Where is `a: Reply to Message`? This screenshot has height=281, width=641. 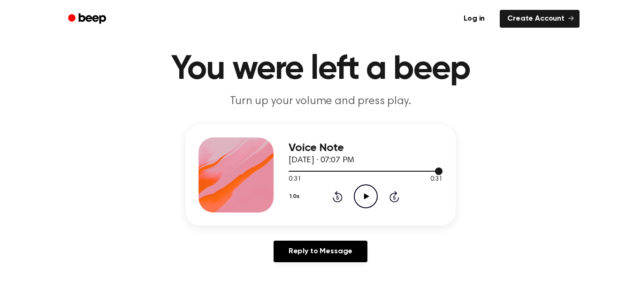
a: Reply to Message is located at coordinates (320, 252).